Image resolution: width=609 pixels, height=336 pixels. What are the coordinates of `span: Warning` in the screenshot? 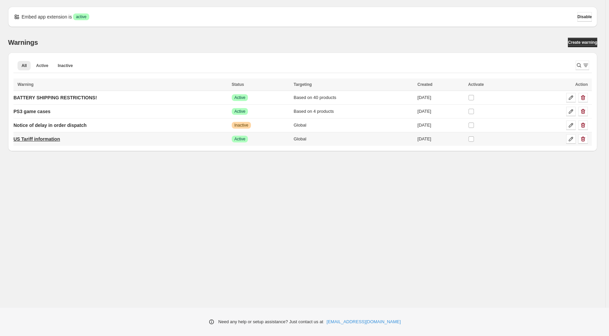 It's located at (26, 85).